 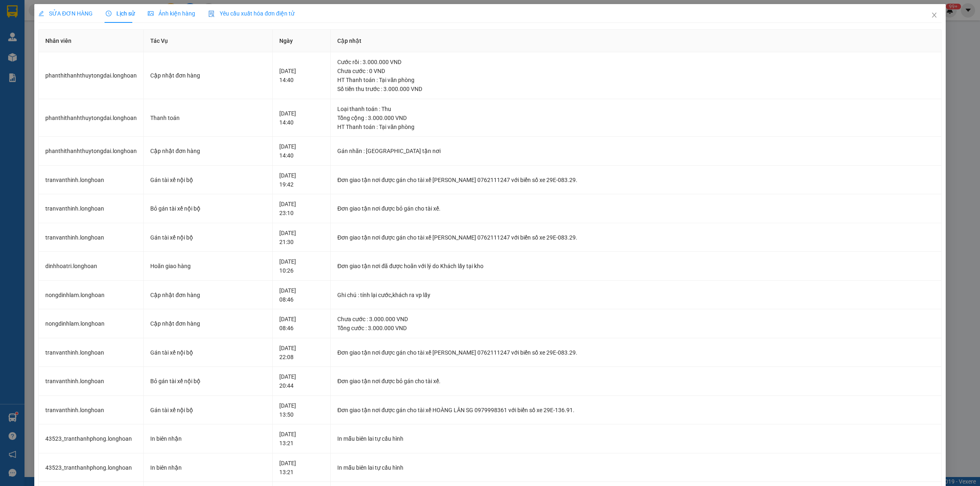 I want to click on div: Chưa cước : 3.000.000 VND, so click(x=636, y=319).